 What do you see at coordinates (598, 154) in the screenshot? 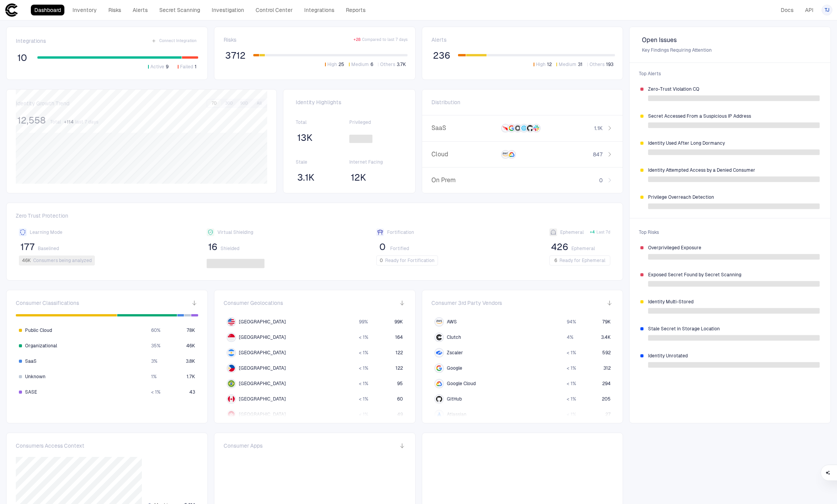
I see `span: 847` at bounding box center [598, 154].